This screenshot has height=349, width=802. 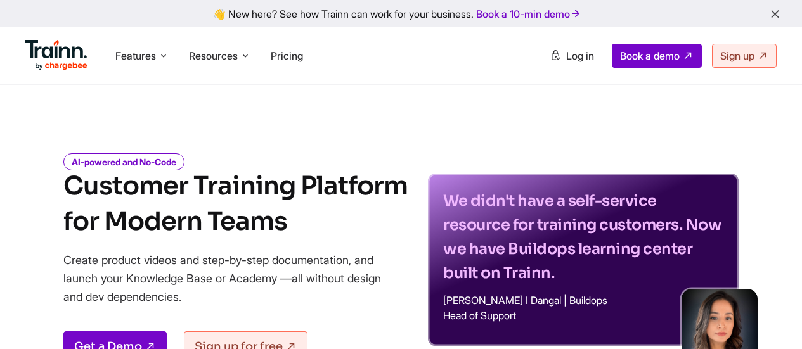 I want to click on span: Sign up, so click(x=737, y=56).